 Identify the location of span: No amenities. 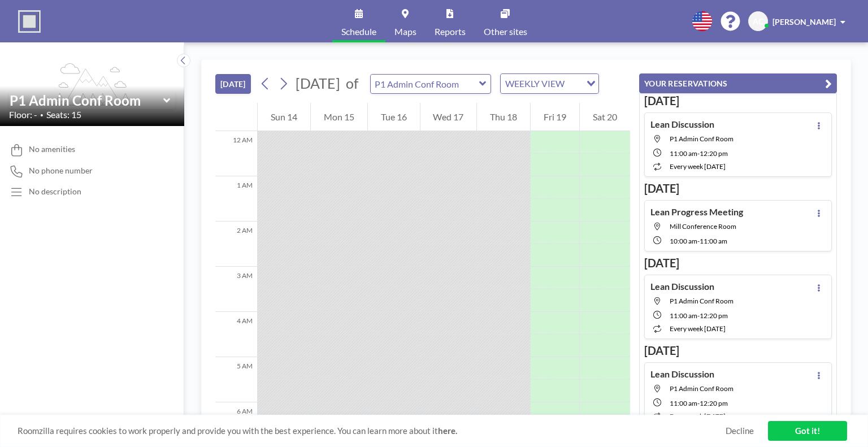
(52, 149).